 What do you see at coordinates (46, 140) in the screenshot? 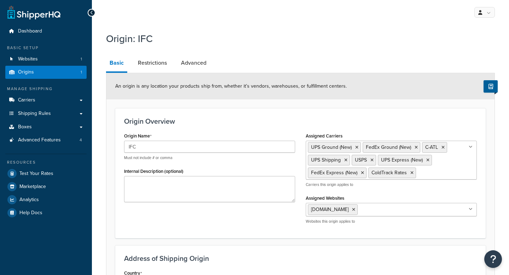
I see `a: Advanced Features4` at bounding box center [46, 140].